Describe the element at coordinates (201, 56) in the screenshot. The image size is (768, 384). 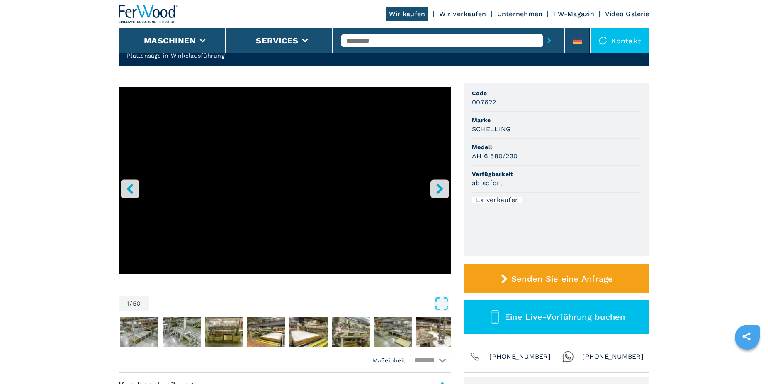
I see `h2: Plattensäge in Winkelausführung` at that location.